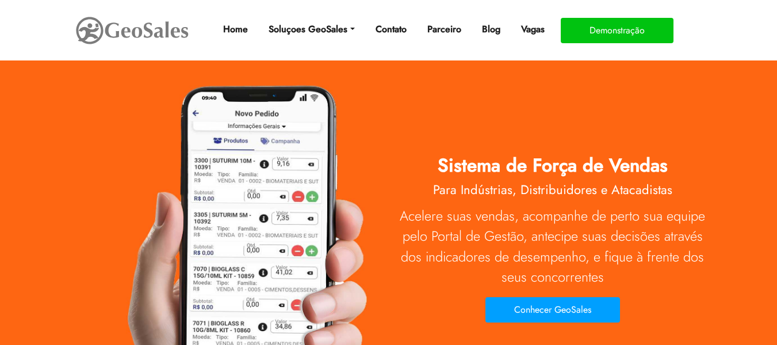  Describe the element at coordinates (491, 29) in the screenshot. I see `a: Blog` at that location.